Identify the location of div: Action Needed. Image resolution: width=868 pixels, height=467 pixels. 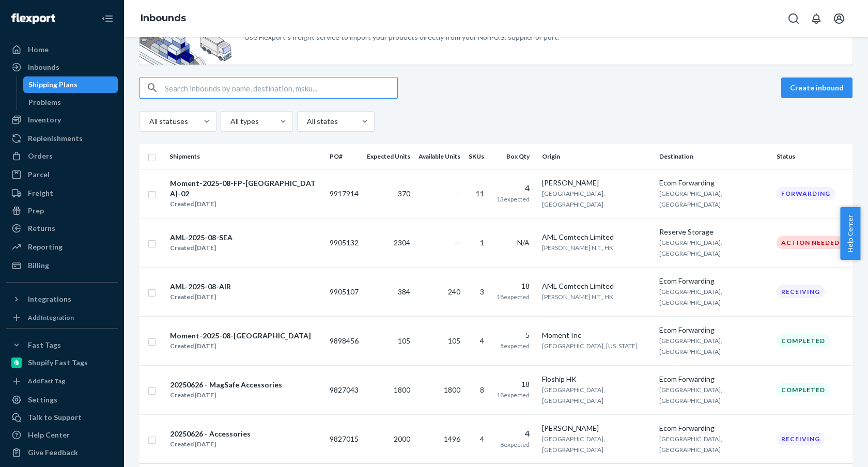
(810, 242).